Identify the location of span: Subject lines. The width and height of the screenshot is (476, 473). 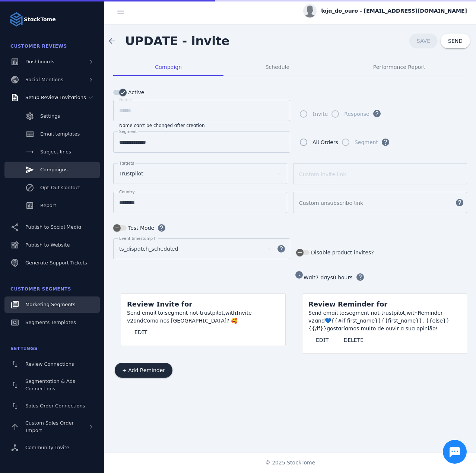
(56, 152).